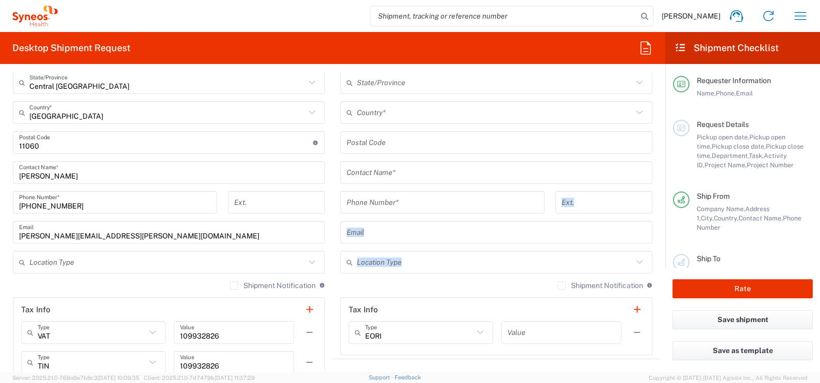  What do you see at coordinates (706, 93) in the screenshot?
I see `span: Name,` at bounding box center [706, 93].